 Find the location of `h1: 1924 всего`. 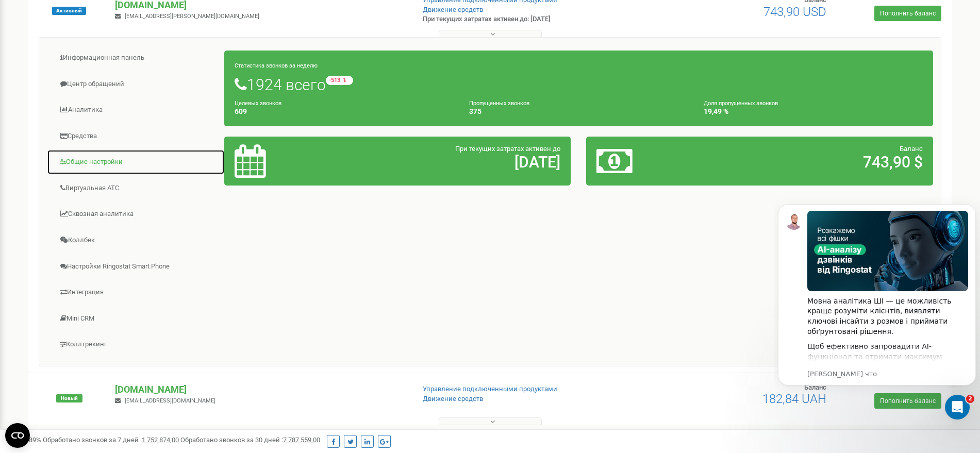

h1: 1924 всего is located at coordinates (578, 84).